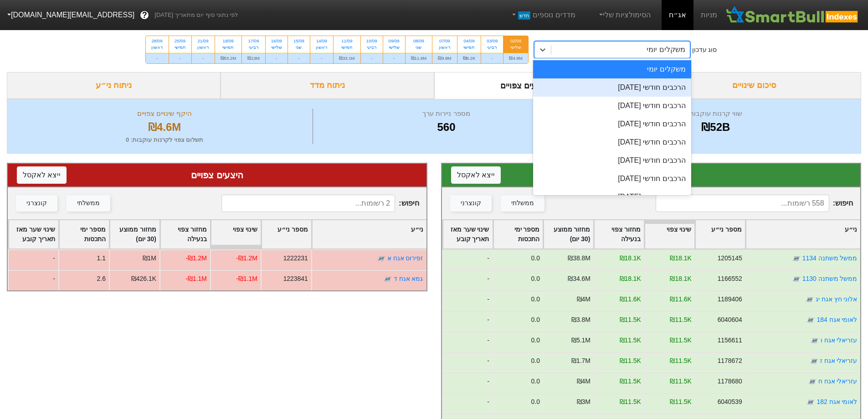  I want to click on span: חדש, so click(524, 16).